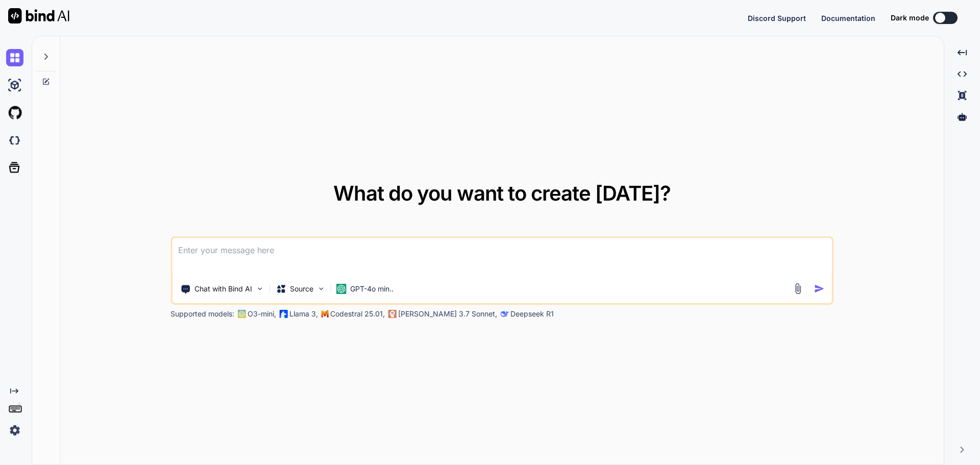  Describe the element at coordinates (304, 314) in the screenshot. I see `p: Llama 3,` at that location.